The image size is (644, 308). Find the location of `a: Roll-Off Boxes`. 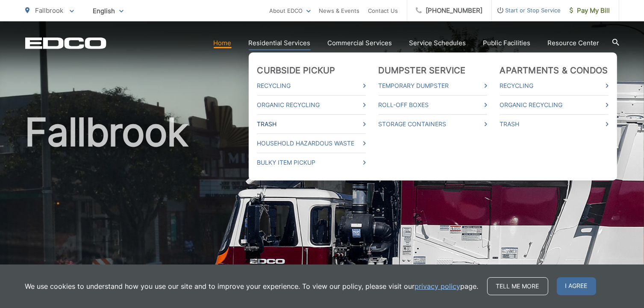

a: Roll-Off Boxes is located at coordinates (433, 105).